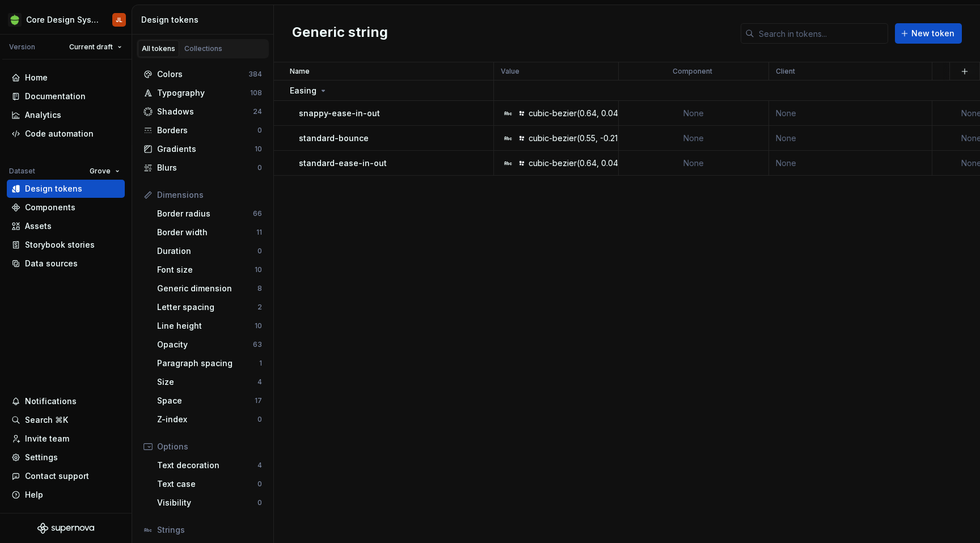 The image size is (980, 543). I want to click on button: Current draft, so click(95, 47).